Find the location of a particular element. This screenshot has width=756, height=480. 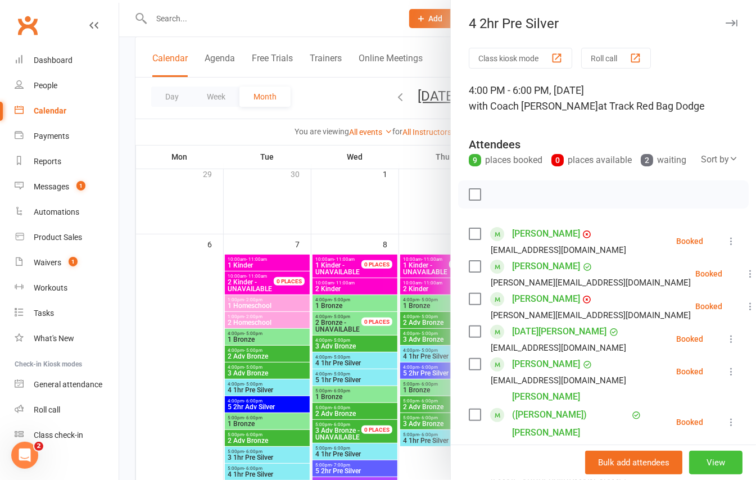

button: Bulk add attendees is located at coordinates (634, 463).